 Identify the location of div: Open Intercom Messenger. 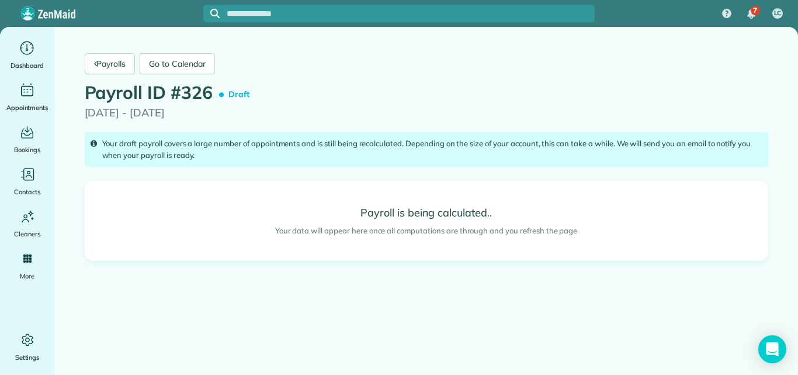
(773, 349).